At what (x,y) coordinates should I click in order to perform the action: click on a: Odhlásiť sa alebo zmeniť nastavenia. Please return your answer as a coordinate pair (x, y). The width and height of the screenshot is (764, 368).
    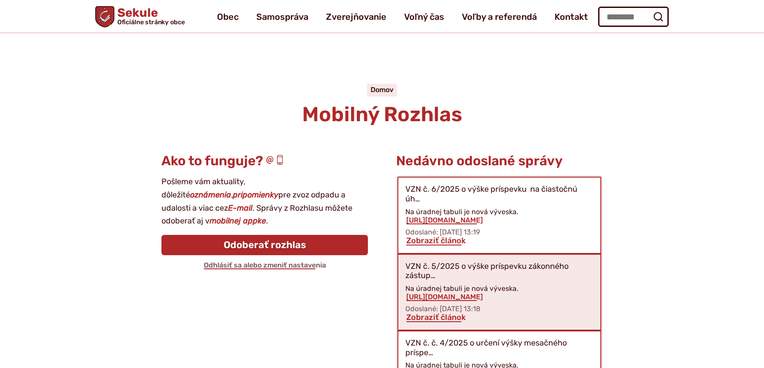
    Looking at the image, I should click on (265, 265).